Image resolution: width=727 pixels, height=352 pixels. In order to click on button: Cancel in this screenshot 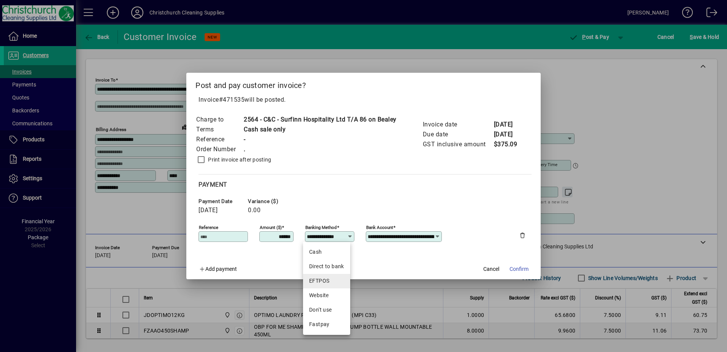, I will do `click(492, 269)`.